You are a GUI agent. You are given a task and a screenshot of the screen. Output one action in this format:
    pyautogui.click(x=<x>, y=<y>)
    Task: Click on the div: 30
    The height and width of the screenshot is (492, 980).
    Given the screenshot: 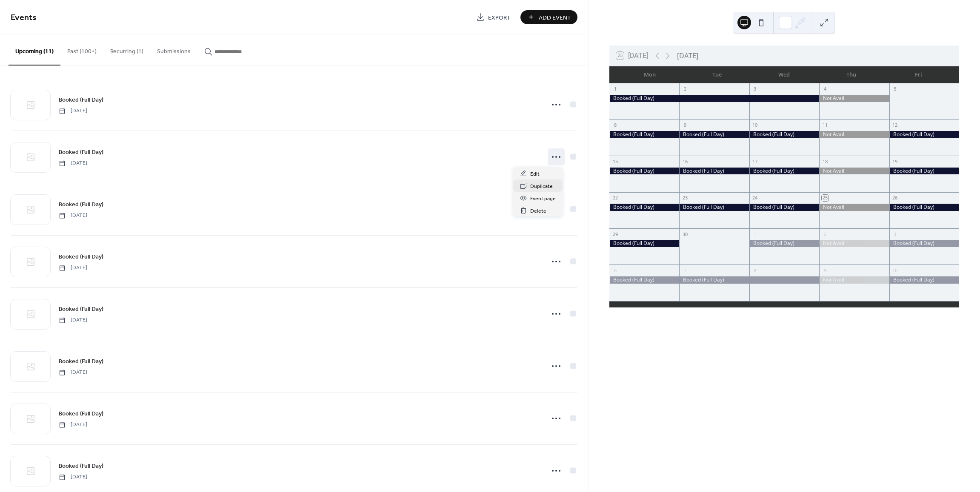 What is the action you would take?
    pyautogui.click(x=684, y=234)
    